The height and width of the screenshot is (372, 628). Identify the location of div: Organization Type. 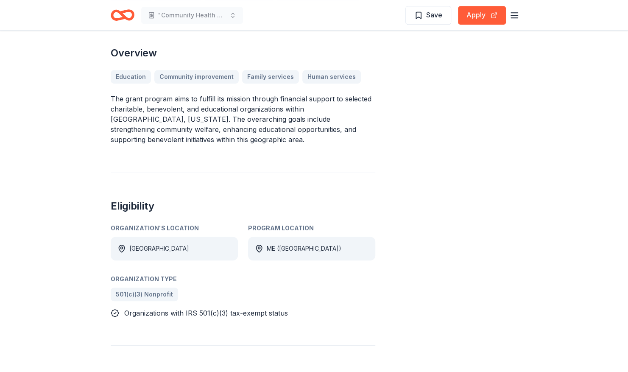
(243, 279).